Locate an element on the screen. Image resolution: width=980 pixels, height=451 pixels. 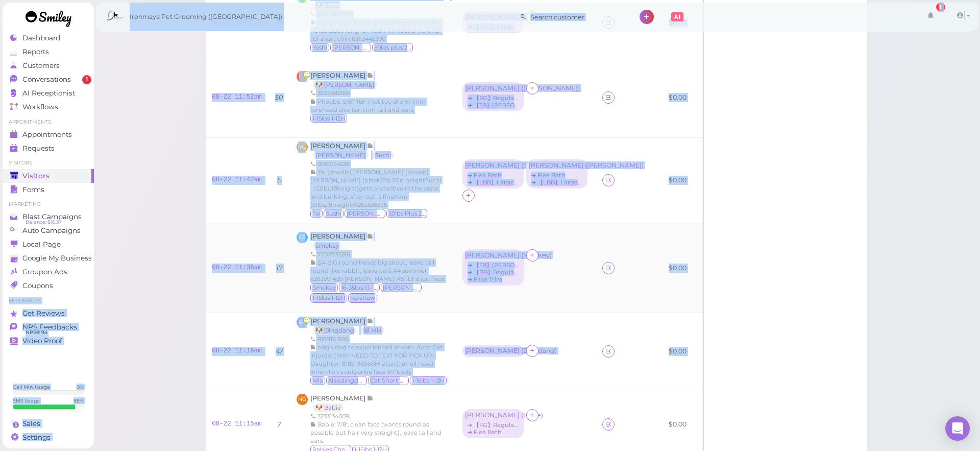
span: Forms is located at coordinates (33, 190).